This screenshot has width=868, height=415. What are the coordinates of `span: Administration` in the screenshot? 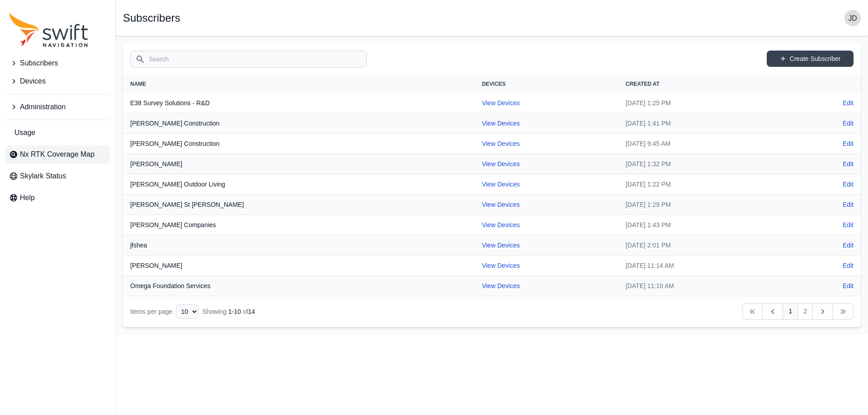 It's located at (43, 107).